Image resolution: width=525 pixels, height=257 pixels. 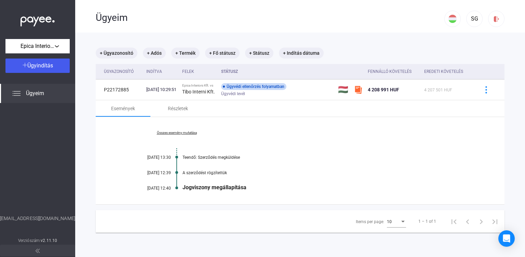 I want to click on span: 4 207 501 HUF, so click(x=438, y=90).